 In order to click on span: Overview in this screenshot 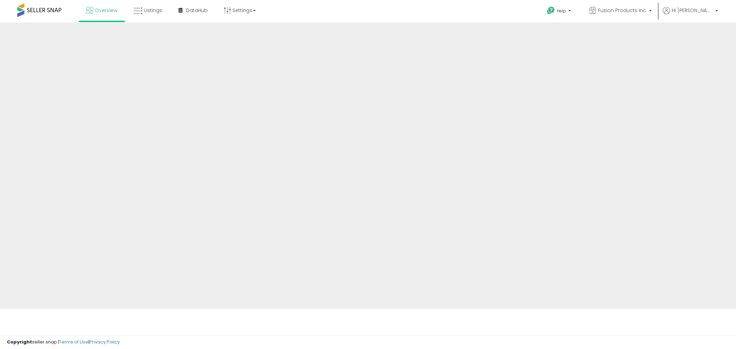, I will do `click(106, 10)`.